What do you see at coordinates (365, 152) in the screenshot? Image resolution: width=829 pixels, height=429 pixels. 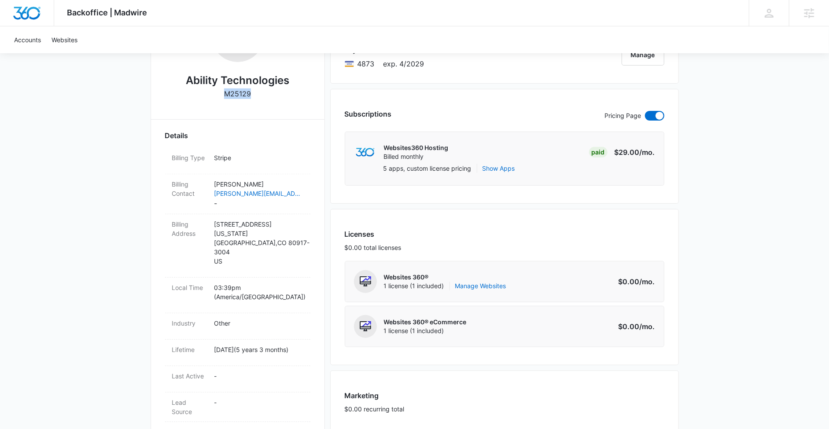 I see `img: marketing360Logo` at bounding box center [365, 152].